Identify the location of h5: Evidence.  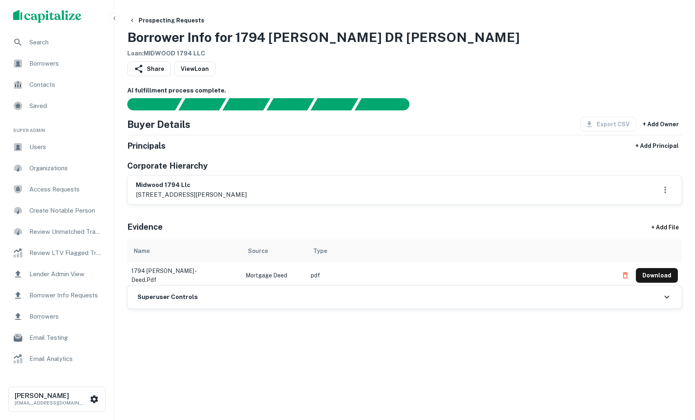
(145, 227).